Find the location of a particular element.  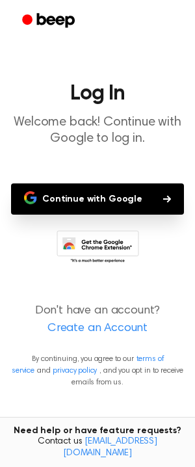

a: privacy policy is located at coordinates (75, 370).